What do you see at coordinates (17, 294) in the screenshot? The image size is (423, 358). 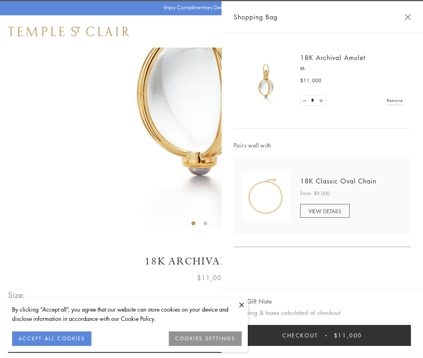 I see `span: Size:` at bounding box center [17, 294].